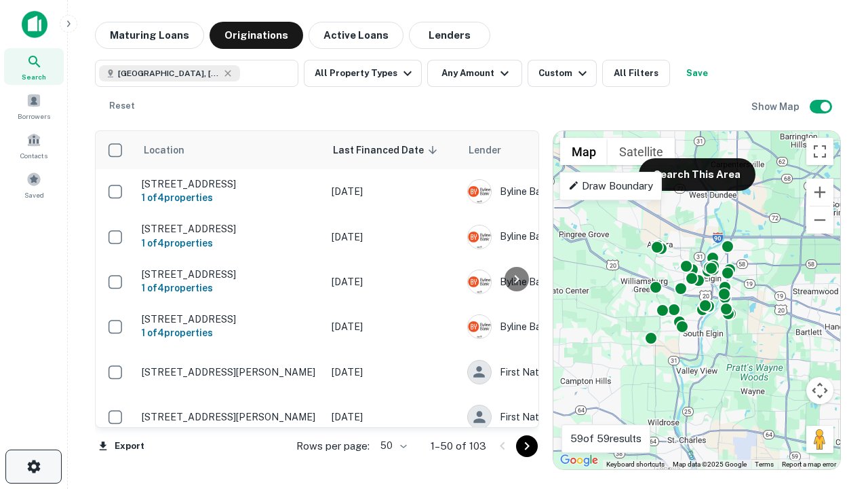 The width and height of the screenshot is (868, 489). I want to click on div: Borrowers, so click(34, 106).